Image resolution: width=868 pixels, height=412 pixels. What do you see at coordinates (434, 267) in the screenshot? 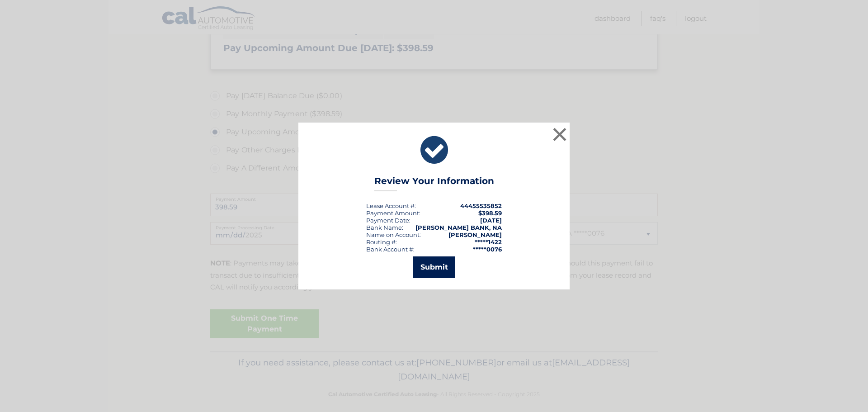
I see `button: Submit` at bounding box center [434, 267].